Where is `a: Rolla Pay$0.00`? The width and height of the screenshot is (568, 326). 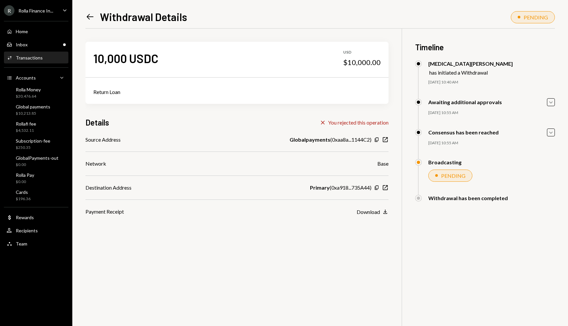 a: Rolla Pay$0.00 is located at coordinates (36, 178).